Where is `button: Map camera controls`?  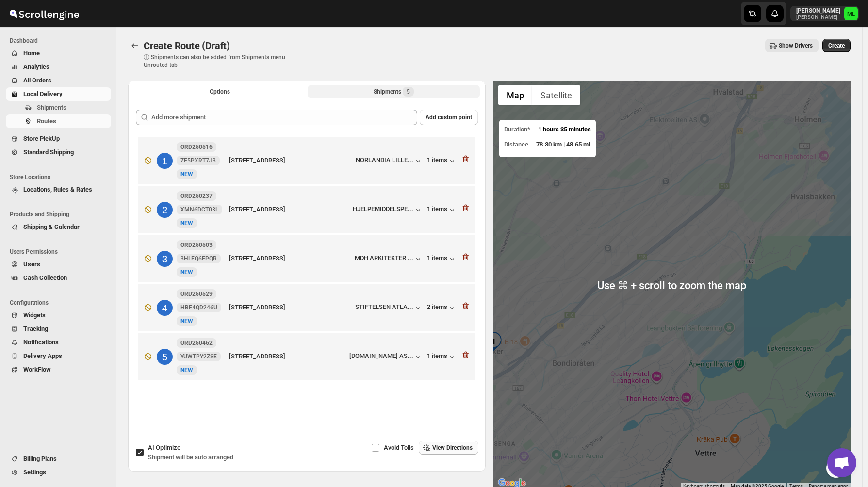 button: Map camera controls is located at coordinates (837, 469).